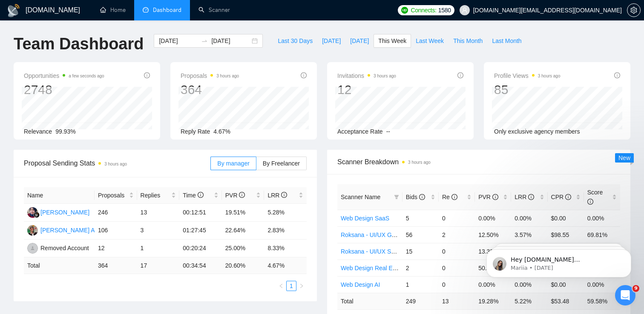  Describe the element at coordinates (566, 218) in the screenshot. I see `td: $0.00` at that location.